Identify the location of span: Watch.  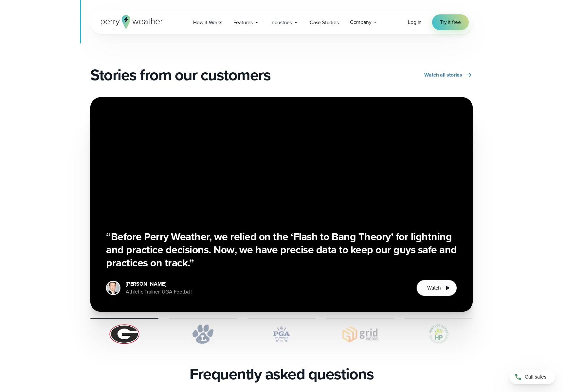
(434, 288).